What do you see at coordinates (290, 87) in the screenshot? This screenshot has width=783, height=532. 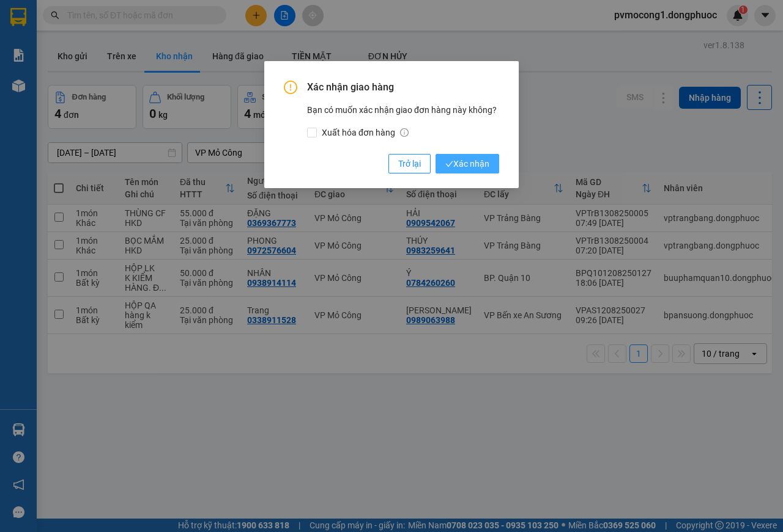 I see `span: exclamation-circle` at bounding box center [290, 87].